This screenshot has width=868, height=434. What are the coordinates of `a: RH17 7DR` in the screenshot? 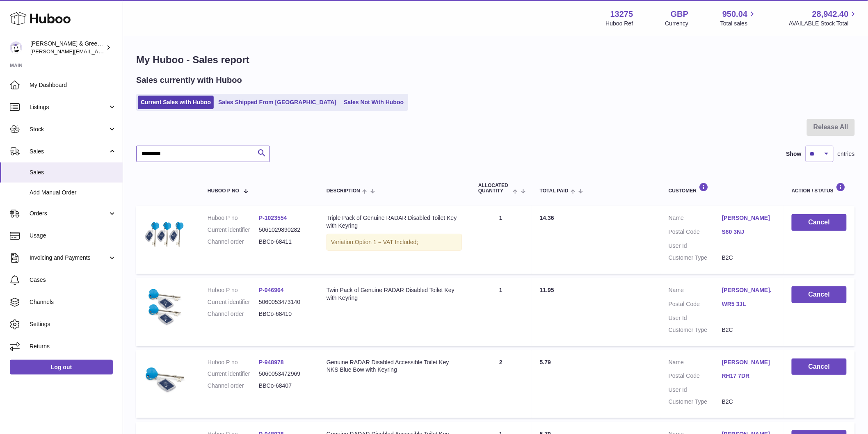 It's located at (748, 376).